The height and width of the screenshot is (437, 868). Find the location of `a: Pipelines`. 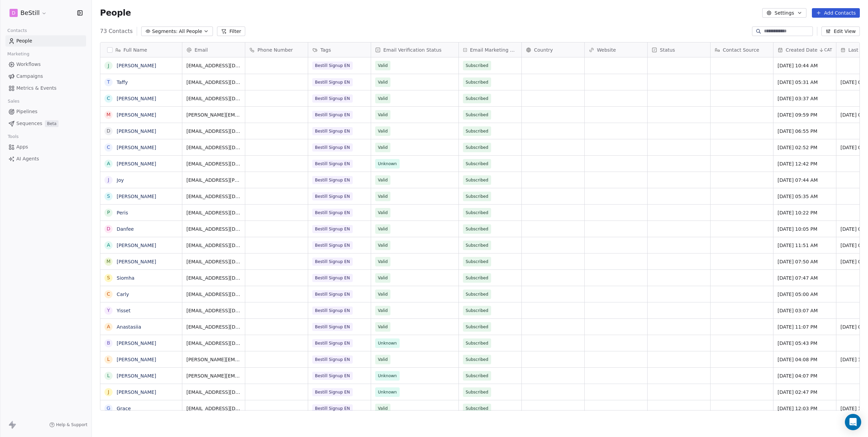

a: Pipelines is located at coordinates (45, 111).